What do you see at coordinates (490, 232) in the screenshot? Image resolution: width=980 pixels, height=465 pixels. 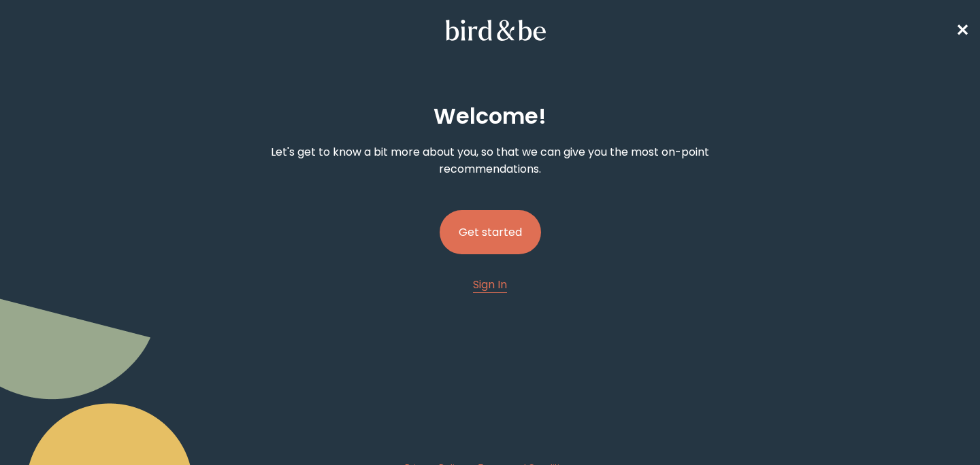 I see `button: Get started` at bounding box center [490, 232].